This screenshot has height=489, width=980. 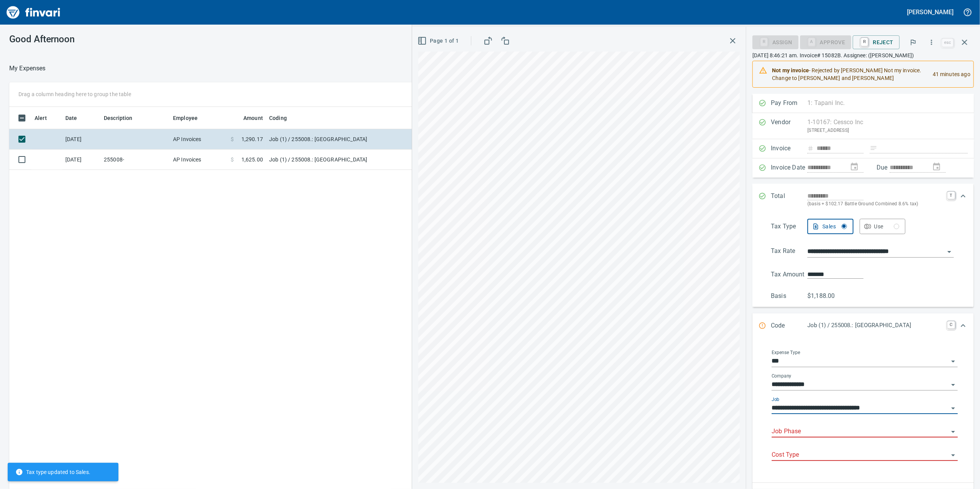 I want to click on button: More, so click(x=932, y=42).